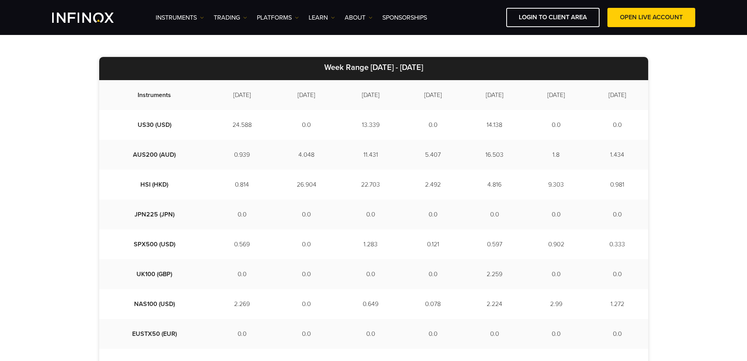 The width and height of the screenshot is (747, 361). Describe the element at coordinates (155, 184) in the screenshot. I see `td: HSI (HKD)` at that location.